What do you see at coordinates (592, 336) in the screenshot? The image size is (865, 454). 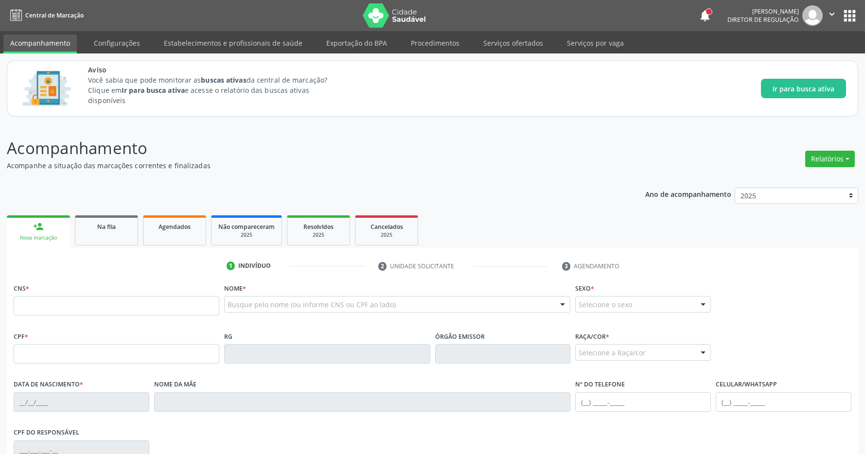 I see `label: Raça/cor` at bounding box center [592, 336].